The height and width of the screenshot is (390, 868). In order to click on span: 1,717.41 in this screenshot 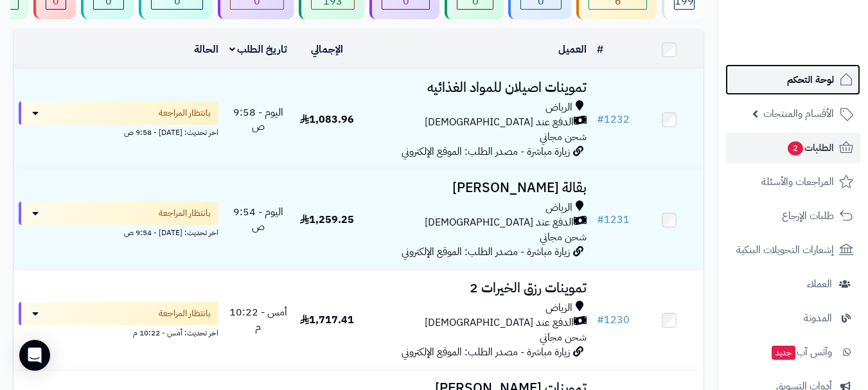, I will do `click(327, 319)`.